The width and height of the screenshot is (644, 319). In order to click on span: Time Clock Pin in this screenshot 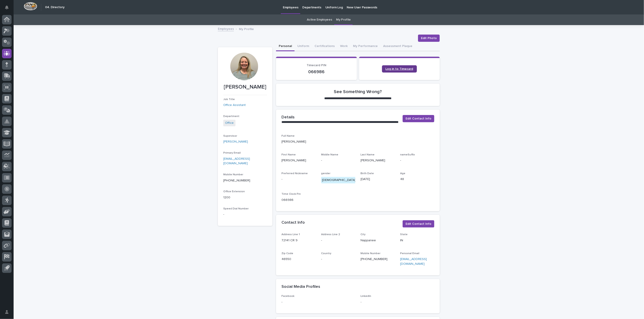, I will do `click(291, 194)`.